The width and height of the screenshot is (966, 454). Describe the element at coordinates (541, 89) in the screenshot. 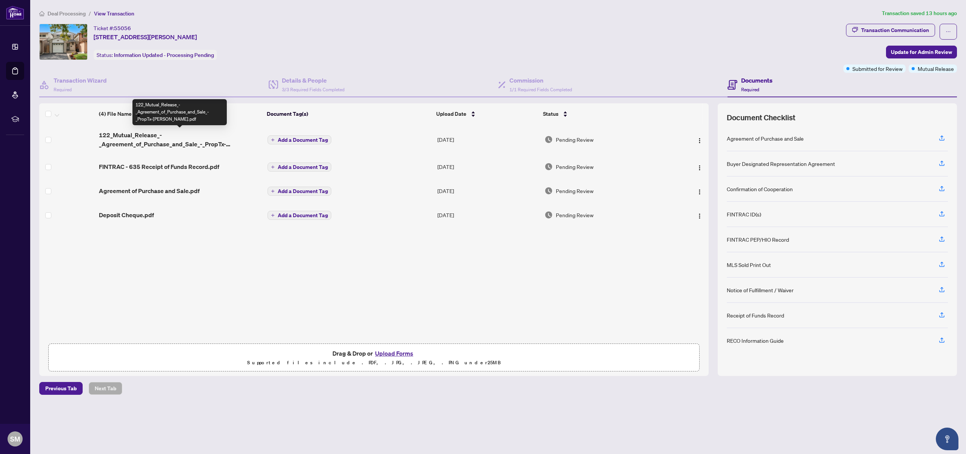

I see `span: 1/1 Required Fields Completed` at that location.